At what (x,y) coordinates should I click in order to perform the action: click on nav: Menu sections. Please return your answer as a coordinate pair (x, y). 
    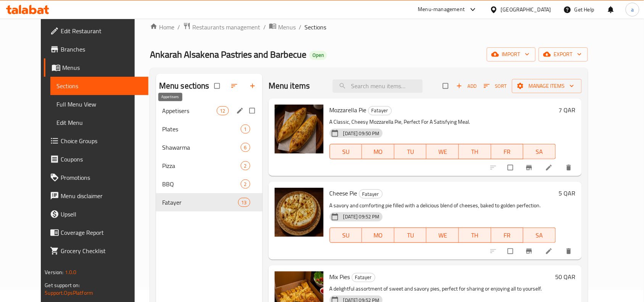
    Looking at the image, I should click on (209, 156).